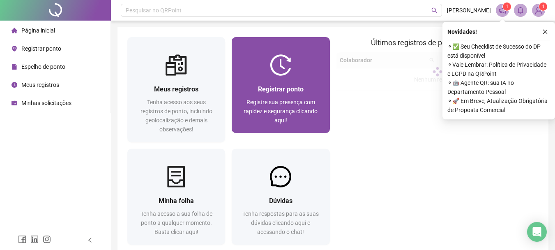 Image resolution: width=555 pixels, height=250 pixels. What do you see at coordinates (281, 222) in the screenshot?
I see `span: Tenha respostas para as suas dúvidas clicando aqui e acessando o chat!` at bounding box center [281, 222].